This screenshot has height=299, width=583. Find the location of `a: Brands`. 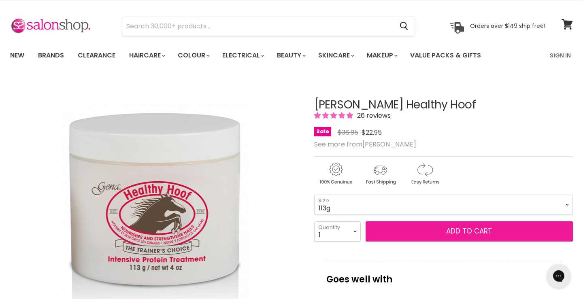

a: Brands is located at coordinates (51, 55).